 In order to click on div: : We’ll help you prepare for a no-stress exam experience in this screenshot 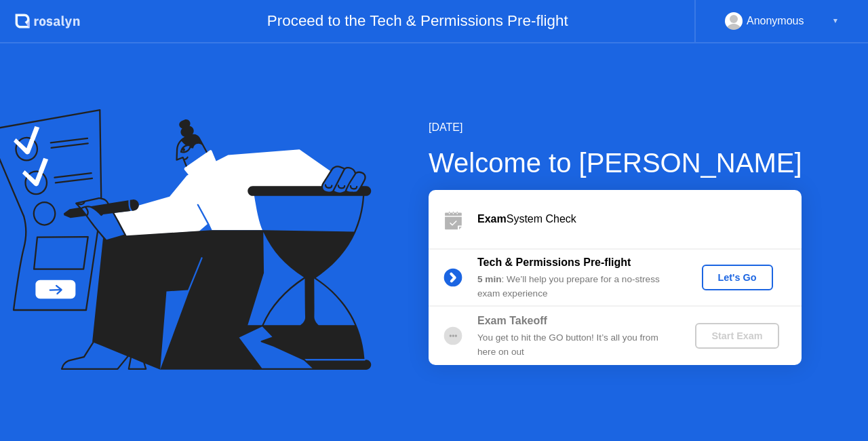, I will do `click(575, 286)`.